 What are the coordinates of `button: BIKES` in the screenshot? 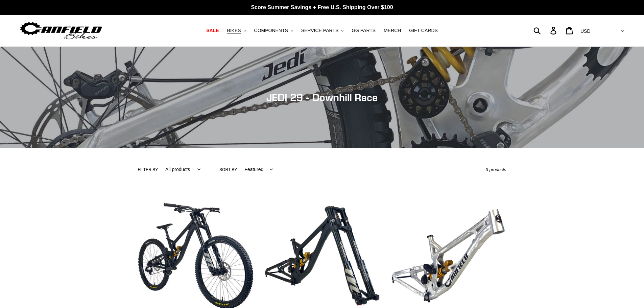 It's located at (236, 30).